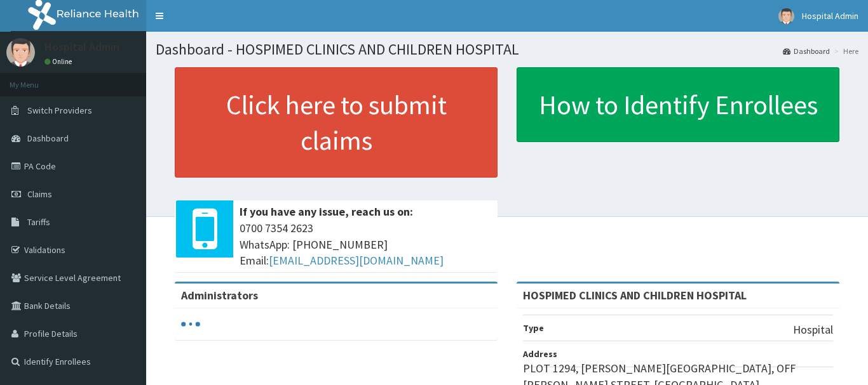 Image resolution: width=868 pixels, height=385 pixels. I want to click on b: Type, so click(533, 328).